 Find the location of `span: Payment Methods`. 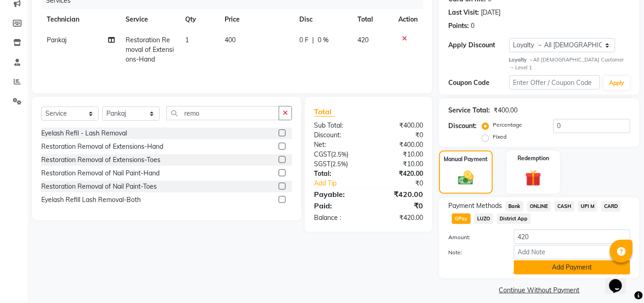

span: Payment Methods is located at coordinates (475, 206).